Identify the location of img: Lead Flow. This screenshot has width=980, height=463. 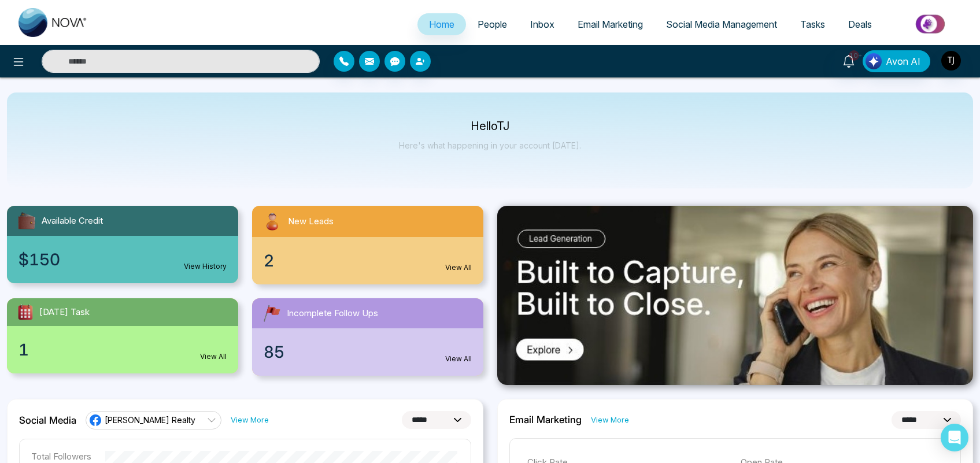
(873, 62).